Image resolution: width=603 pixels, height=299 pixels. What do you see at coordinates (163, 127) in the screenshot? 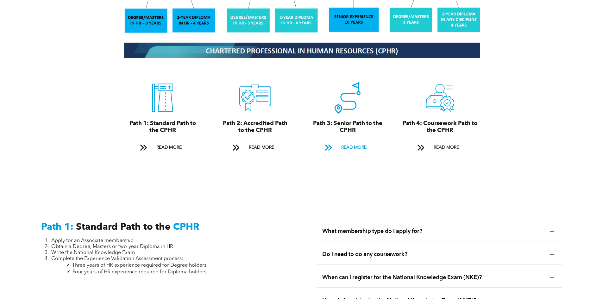
I see `span: Path 1: Standard Path to the CPHR` at bounding box center [163, 127].